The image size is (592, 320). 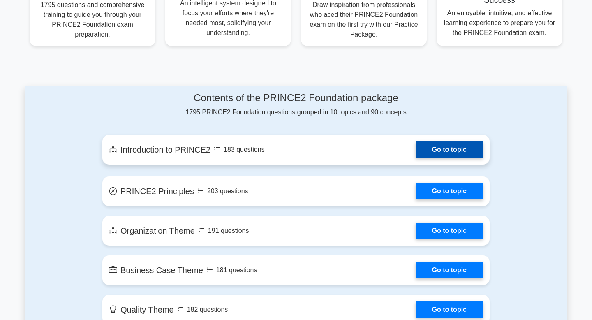 What do you see at coordinates (499, 23) in the screenshot?
I see `p: An enjoyable, intuitive, and effective learning experience to prepare you for the PRINCE2 Foundat...` at bounding box center [499, 23].